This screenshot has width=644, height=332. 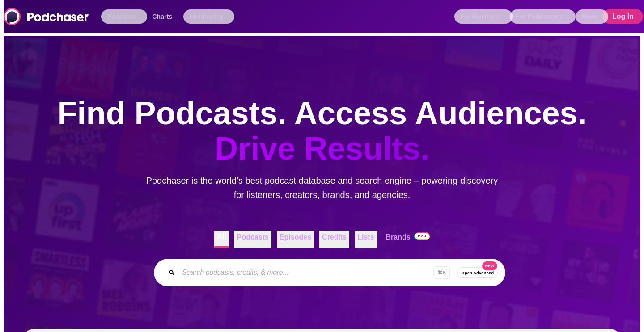 What do you see at coordinates (477, 273) in the screenshot?
I see `button: Open AdvancedNew` at bounding box center [477, 273].